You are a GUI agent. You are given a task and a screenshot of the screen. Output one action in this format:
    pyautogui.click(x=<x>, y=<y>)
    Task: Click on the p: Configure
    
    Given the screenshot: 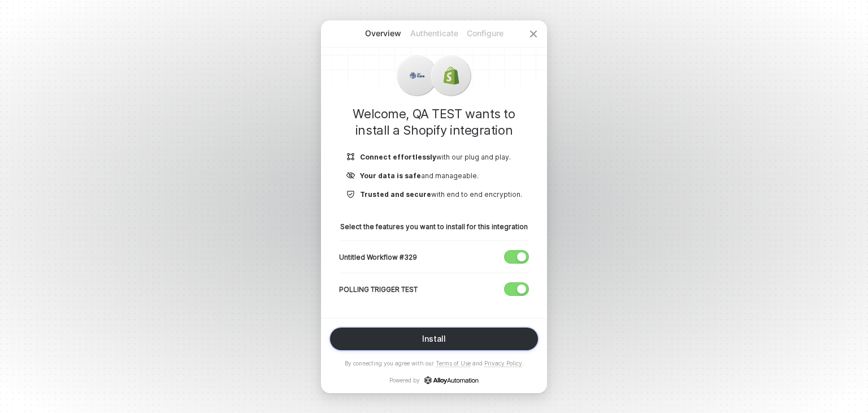 What is the action you would take?
    pyautogui.click(x=485, y=33)
    